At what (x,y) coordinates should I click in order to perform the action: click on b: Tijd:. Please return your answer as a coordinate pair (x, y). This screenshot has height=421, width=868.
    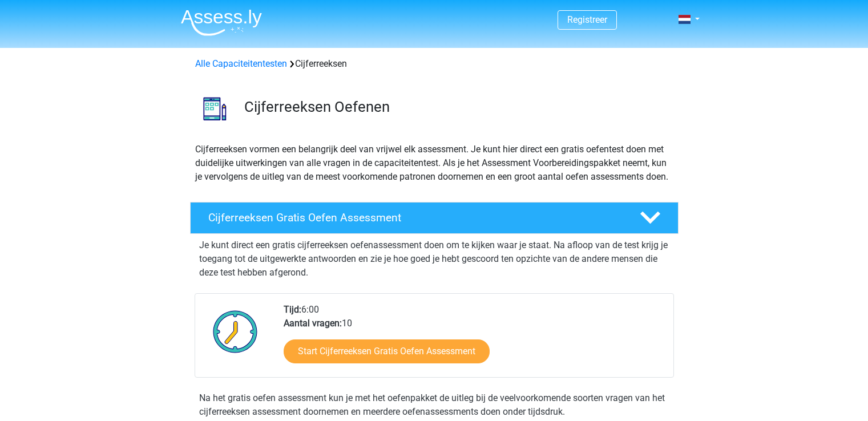
    Looking at the image, I should click on (293, 310).